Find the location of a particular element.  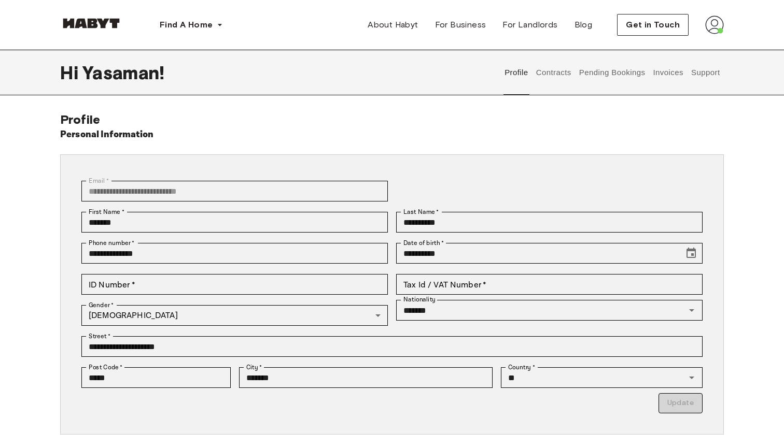

button: Find A Home is located at coordinates (191, 25).